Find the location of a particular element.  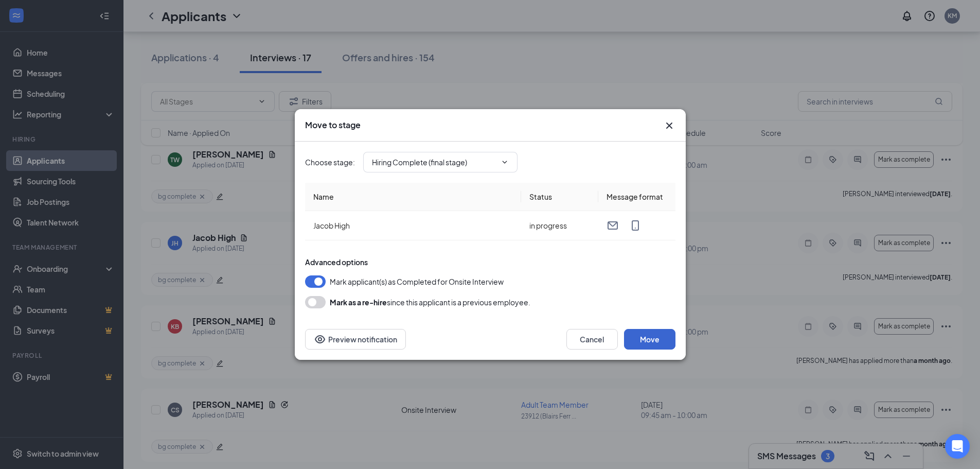

span: Mark applicant(s) as Completed for Onsite Interview is located at coordinates (417, 281).